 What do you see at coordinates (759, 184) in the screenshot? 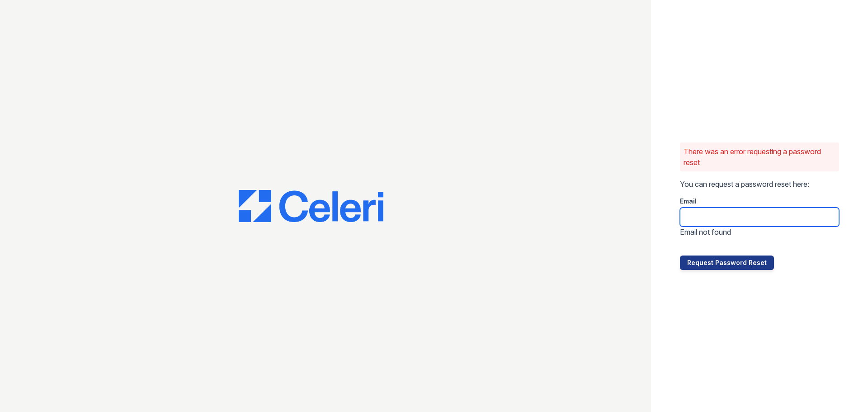
I see `p: You can request a password reset here:` at bounding box center [759, 184].